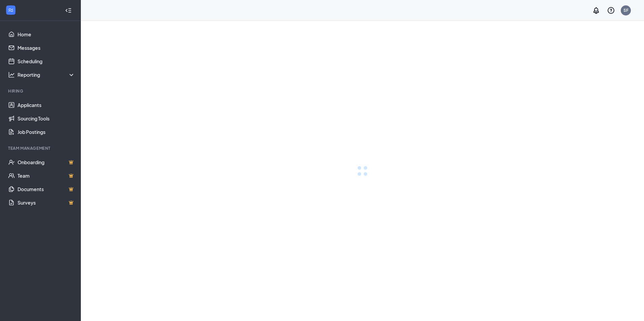 This screenshot has height=321, width=644. Describe the element at coordinates (46, 176) in the screenshot. I see `a: TeamCrown` at that location.